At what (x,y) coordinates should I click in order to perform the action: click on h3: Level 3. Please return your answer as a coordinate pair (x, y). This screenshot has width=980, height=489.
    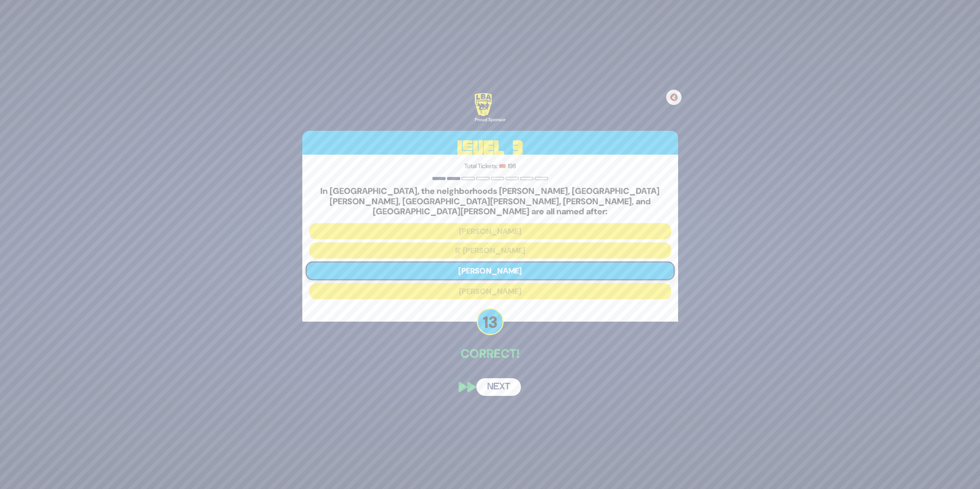
    Looking at the image, I should click on (490, 148).